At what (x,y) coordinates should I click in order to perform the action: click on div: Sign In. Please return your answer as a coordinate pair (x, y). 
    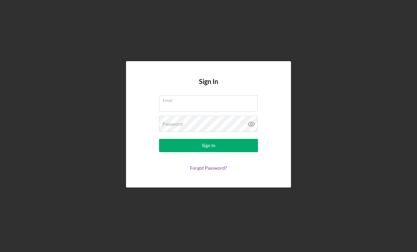
    Looking at the image, I should click on (209, 145).